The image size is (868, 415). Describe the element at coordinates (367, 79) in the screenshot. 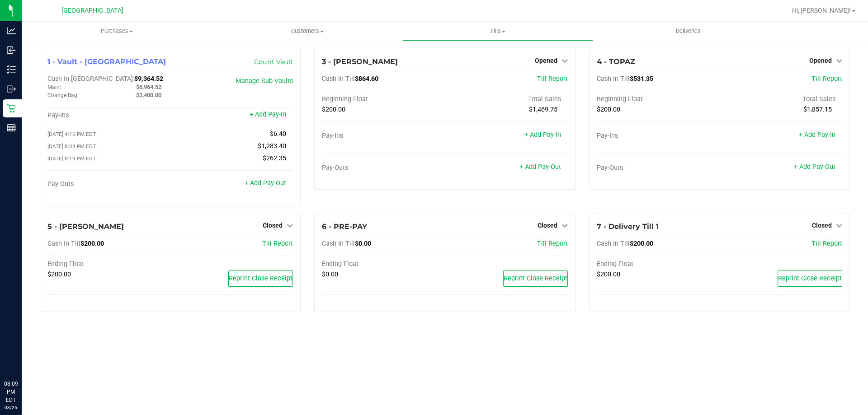

I see `span: $864.60` at that location.